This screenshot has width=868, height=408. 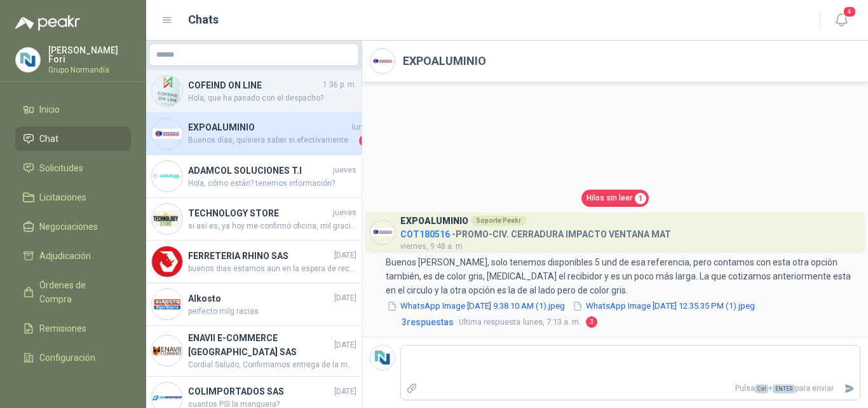 I want to click on a: Manuales y ayuda, so click(x=73, y=386).